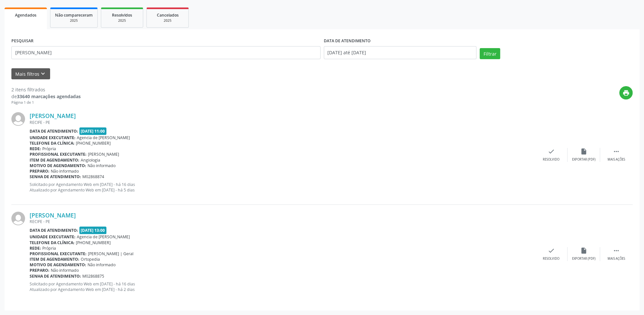 Image resolution: width=644 pixels, height=315 pixels. What do you see at coordinates (46, 102) in the screenshot?
I see `div: Página 1 de 1` at bounding box center [46, 102].